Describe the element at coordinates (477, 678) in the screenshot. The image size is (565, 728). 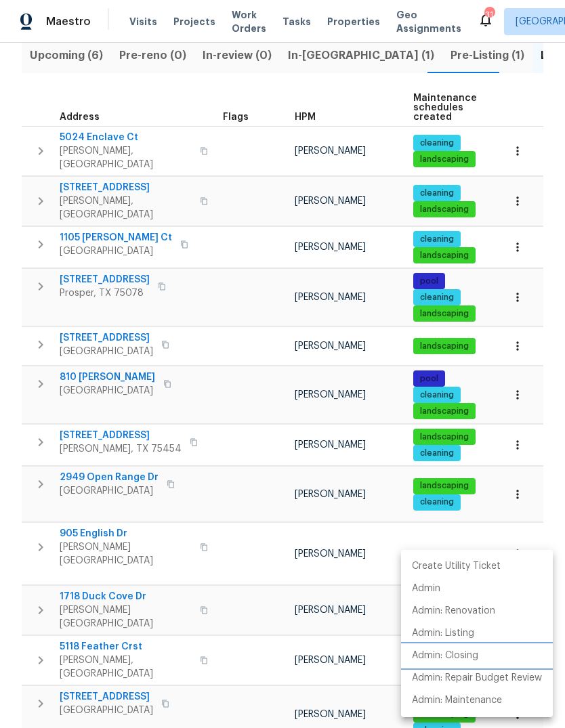
I see `p: Admin: Repair Budget Review` at that location.